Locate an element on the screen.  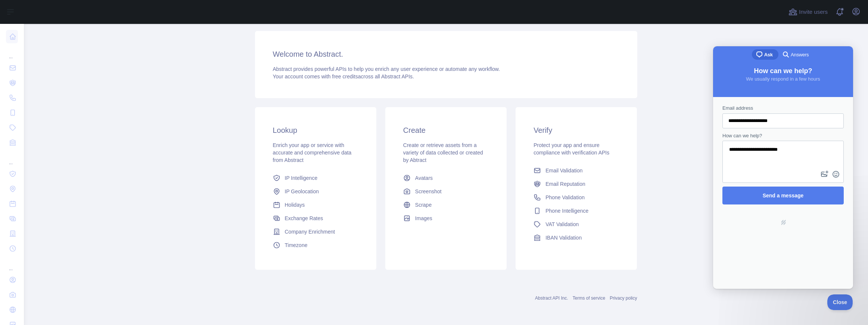
a: Company Enrichment is located at coordinates (315, 232).